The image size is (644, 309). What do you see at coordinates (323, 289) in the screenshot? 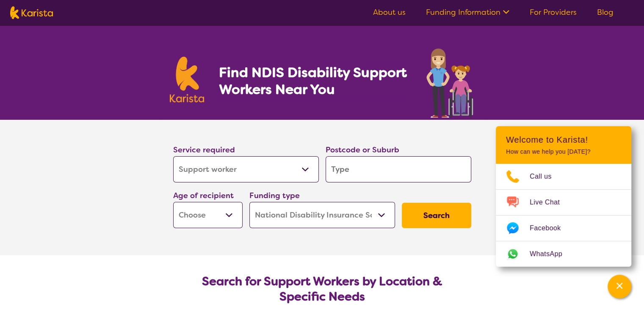
I see `h2: Search for Support Workers by Location & Specific Needs` at bounding box center [323, 289].